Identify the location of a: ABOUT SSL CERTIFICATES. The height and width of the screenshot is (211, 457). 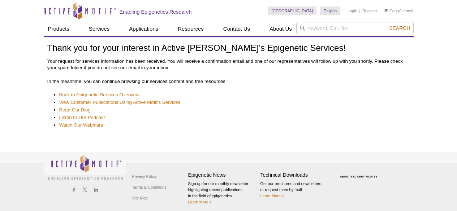
(359, 177).